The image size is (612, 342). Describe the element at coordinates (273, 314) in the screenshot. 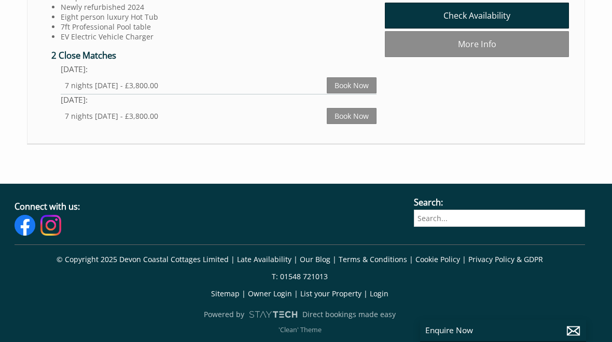

I see `img: scrumpy.png` at that location.